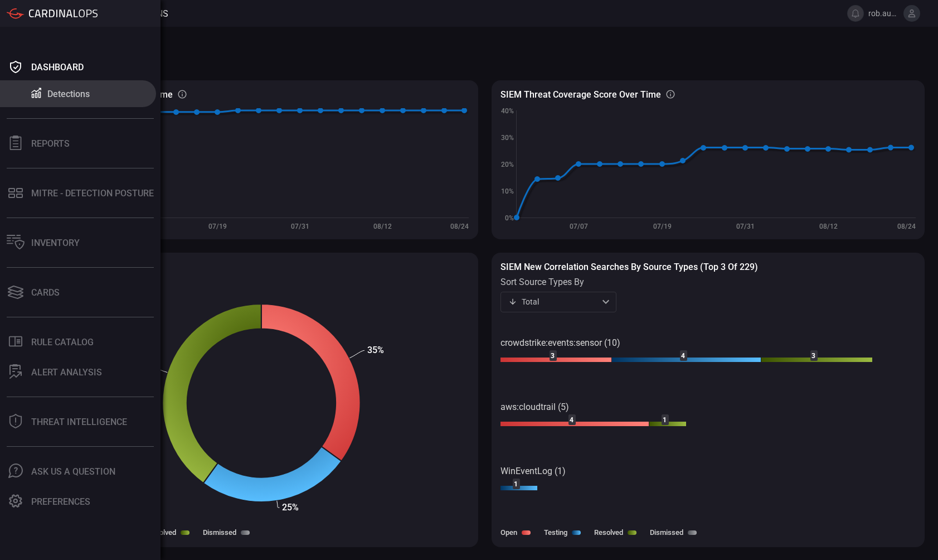  Describe the element at coordinates (73, 471) in the screenshot. I see `div: Ask Us A Question` at that location.